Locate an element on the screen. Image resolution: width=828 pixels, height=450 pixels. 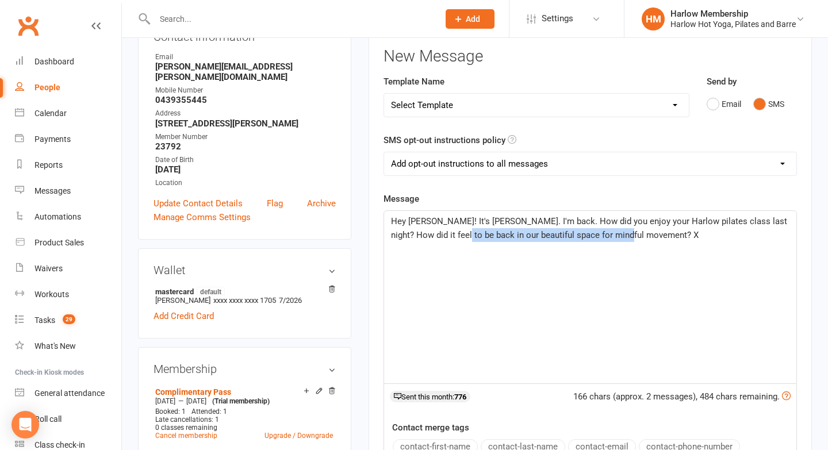
div: Dashboard is located at coordinates (54, 61).